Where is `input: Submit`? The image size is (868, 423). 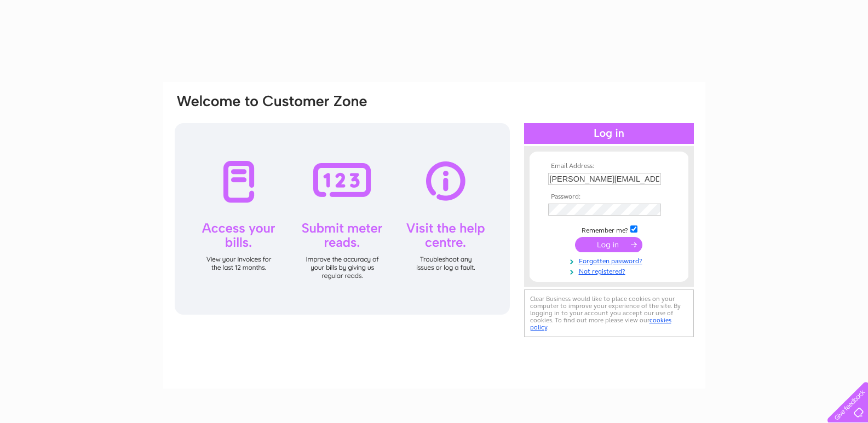
input: Submit is located at coordinates (608, 244).